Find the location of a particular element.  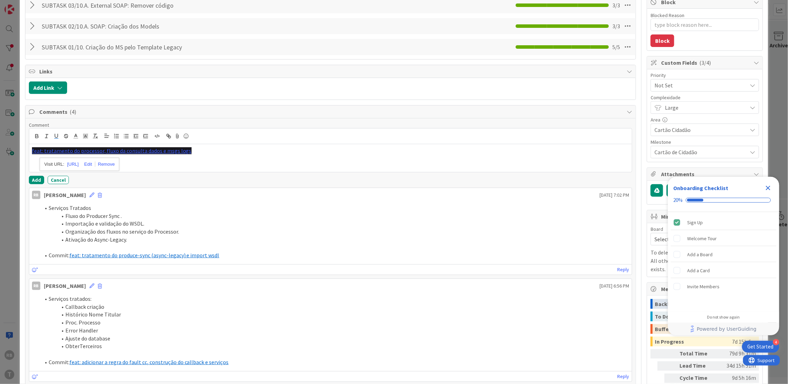

p: To delete a mirror card, just delete the card. All other mirrored cards will continue to exists. is located at coordinates (705, 261).